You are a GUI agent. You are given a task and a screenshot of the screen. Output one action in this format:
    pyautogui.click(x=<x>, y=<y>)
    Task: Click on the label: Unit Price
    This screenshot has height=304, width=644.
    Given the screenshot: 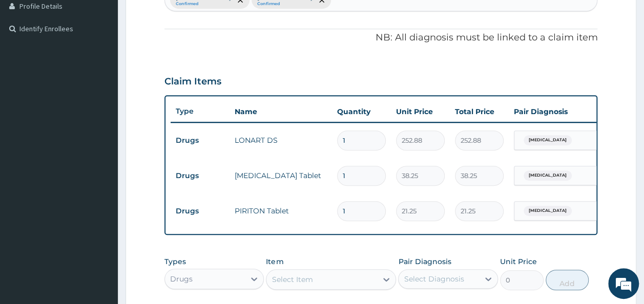 What is the action you would take?
    pyautogui.click(x=518, y=262)
    